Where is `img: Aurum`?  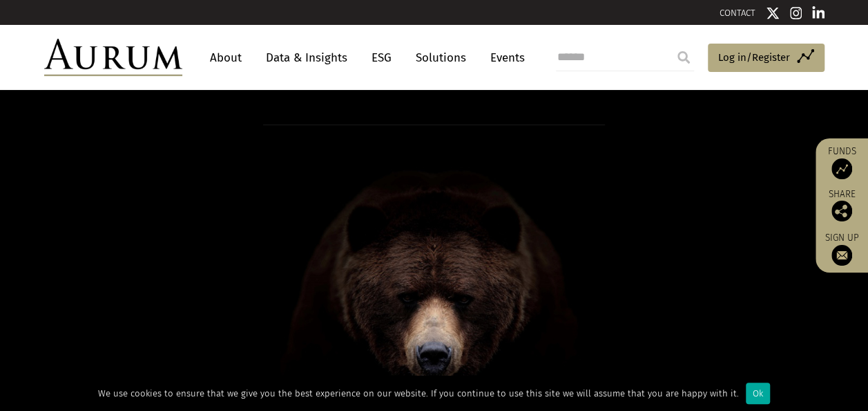
img: Aurum is located at coordinates (114, 57).